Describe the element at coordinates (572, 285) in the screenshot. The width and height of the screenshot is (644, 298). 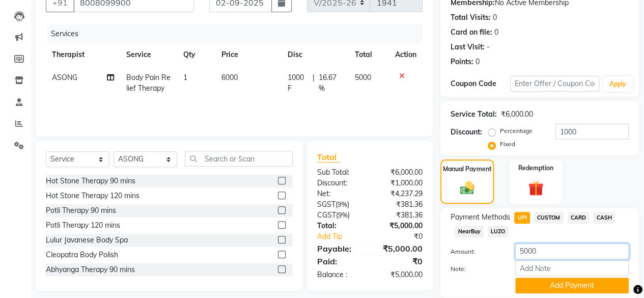
I see `button: Add Payment` at that location.